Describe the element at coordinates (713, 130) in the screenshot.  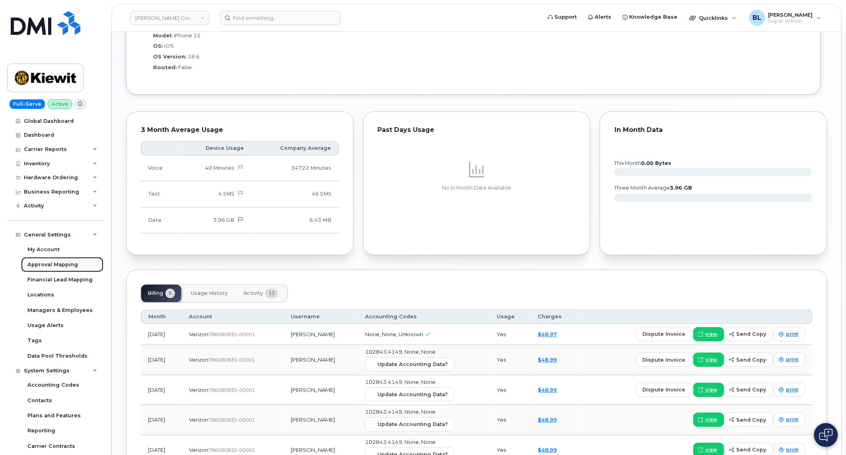
I see `div: In Month Data` at that location.